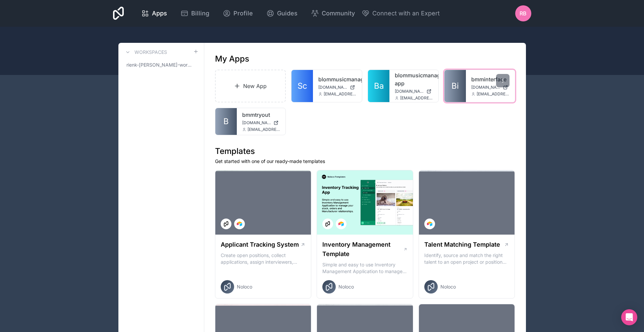 The width and height of the screenshot is (644, 332). I want to click on a: bmmtryout, so click(261, 115).